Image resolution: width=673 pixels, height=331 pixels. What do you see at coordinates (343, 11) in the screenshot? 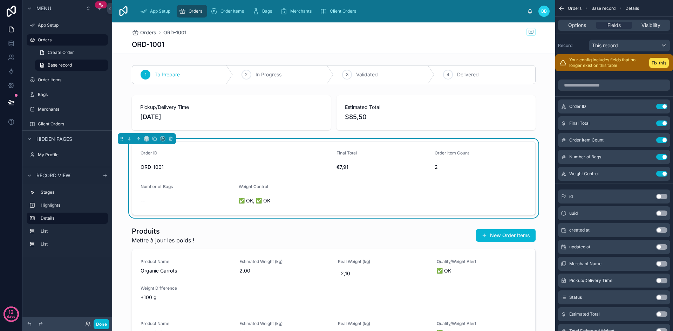
I see `span: Client Orders` at bounding box center [343, 11].